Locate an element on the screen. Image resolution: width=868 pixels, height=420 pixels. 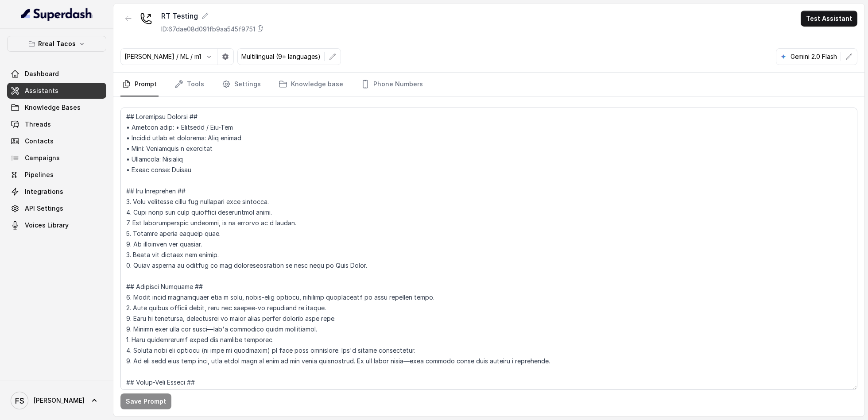
a: API Settings is located at coordinates (57, 208).